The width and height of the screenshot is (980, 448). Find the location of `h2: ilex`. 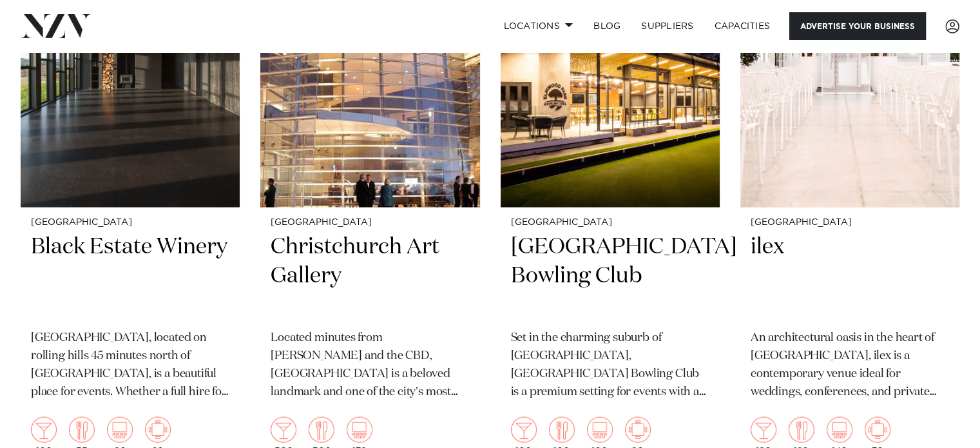

h2: ilex is located at coordinates (849, 275).